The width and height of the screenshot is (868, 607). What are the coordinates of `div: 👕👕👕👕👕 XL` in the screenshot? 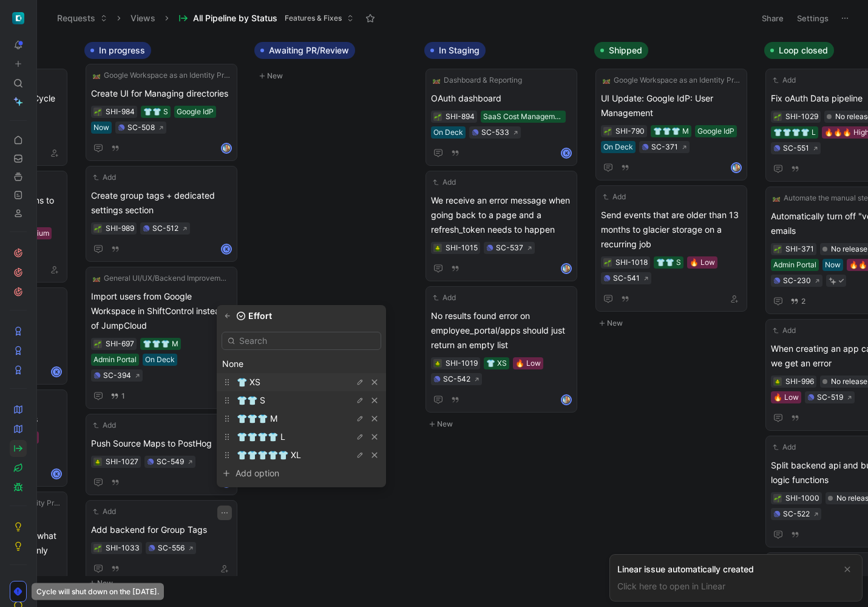 It's located at (301, 455).